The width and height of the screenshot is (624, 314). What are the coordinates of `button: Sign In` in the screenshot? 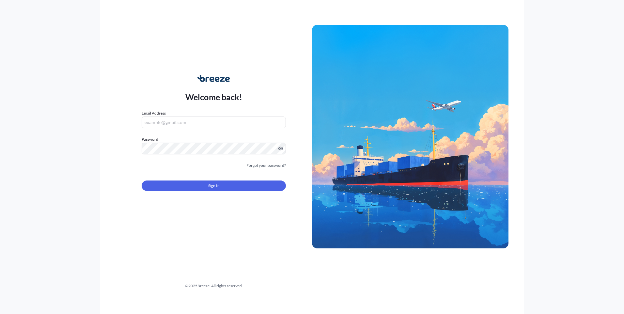 It's located at (214, 186).